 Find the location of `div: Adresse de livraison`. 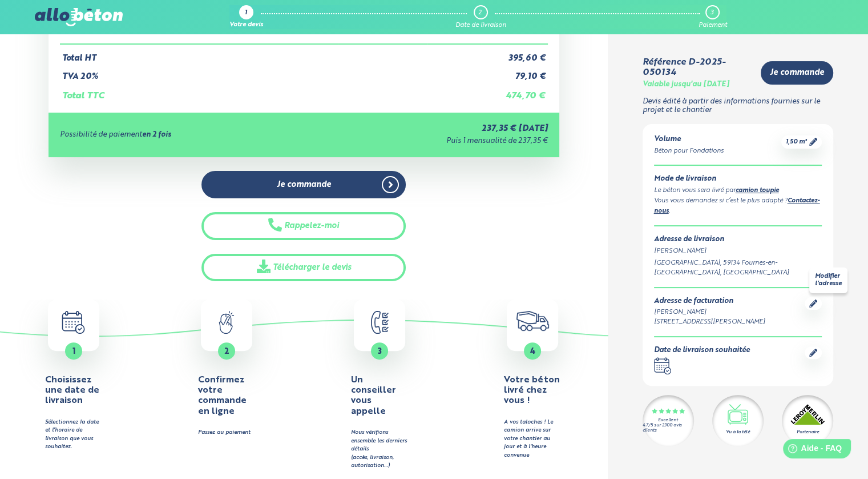

div: Adresse de livraison is located at coordinates (738, 239).